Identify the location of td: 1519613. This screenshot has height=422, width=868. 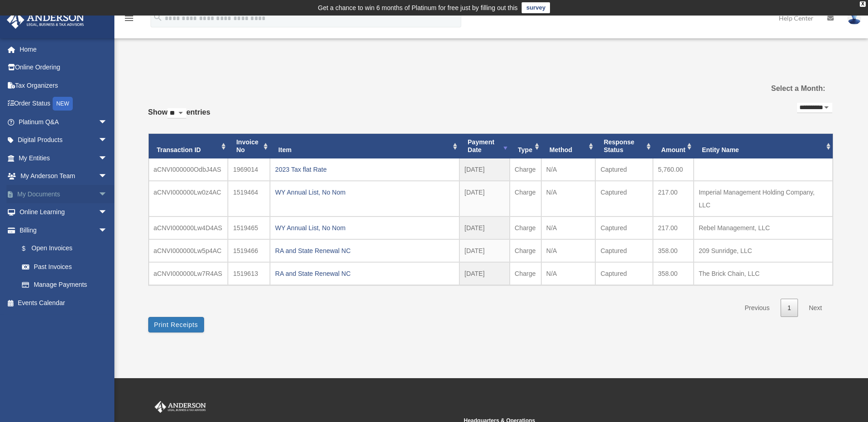
(249, 274).